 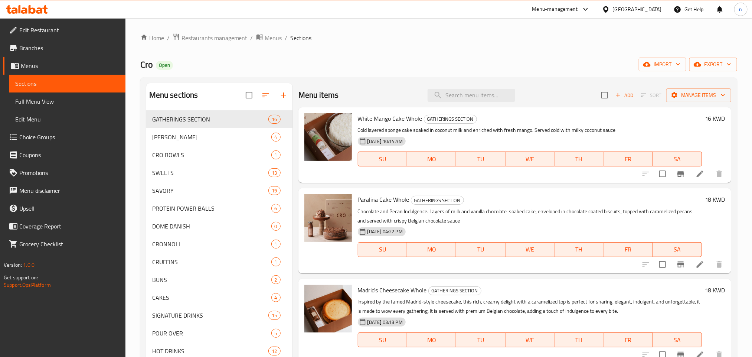 What do you see at coordinates (69, 30) in the screenshot?
I see `span: Edit Restaurant` at bounding box center [69, 30].